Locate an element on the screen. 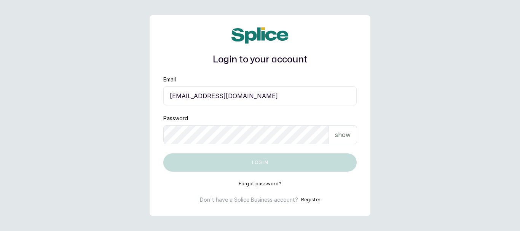 The height and width of the screenshot is (231, 520). button: Register is located at coordinates (310, 200).